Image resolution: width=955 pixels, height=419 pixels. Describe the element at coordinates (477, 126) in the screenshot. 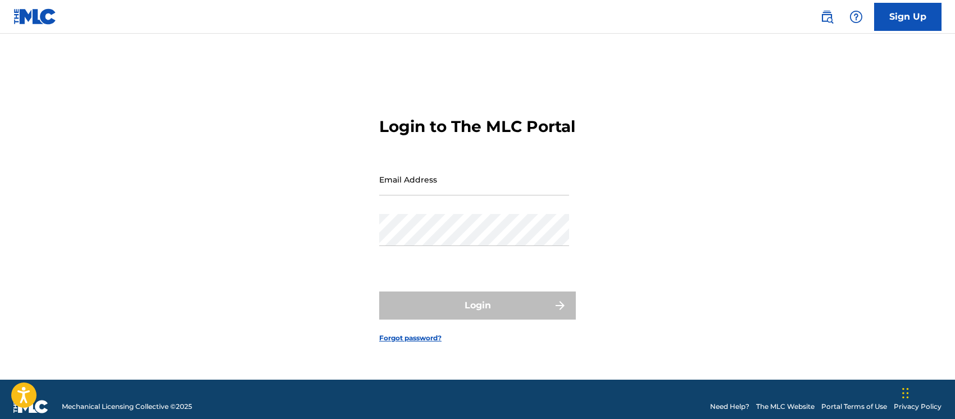

I see `h3: Login to The MLC Portal` at that location.